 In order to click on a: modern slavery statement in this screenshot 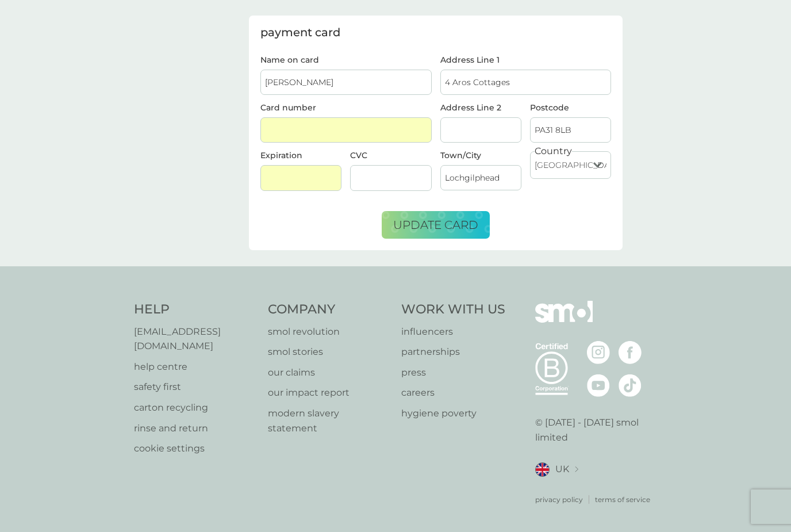, I will do `click(329, 420)`.